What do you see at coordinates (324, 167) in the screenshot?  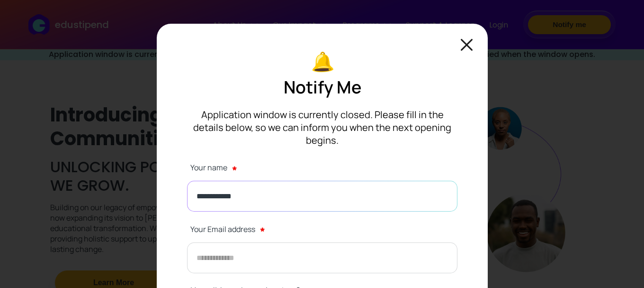 I see `label: Your name` at bounding box center [324, 167].